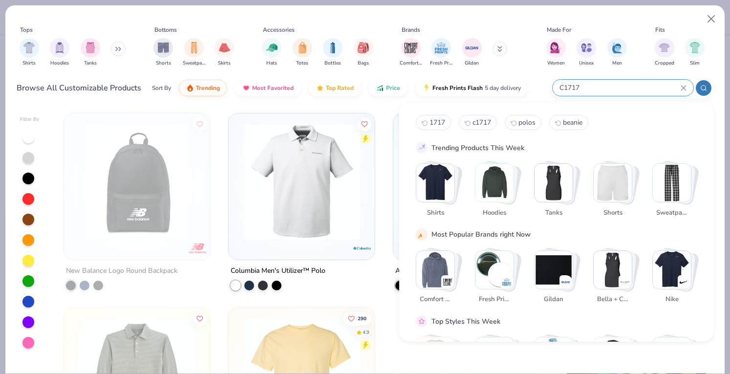  I want to click on div: filter for Men, so click(617, 52).